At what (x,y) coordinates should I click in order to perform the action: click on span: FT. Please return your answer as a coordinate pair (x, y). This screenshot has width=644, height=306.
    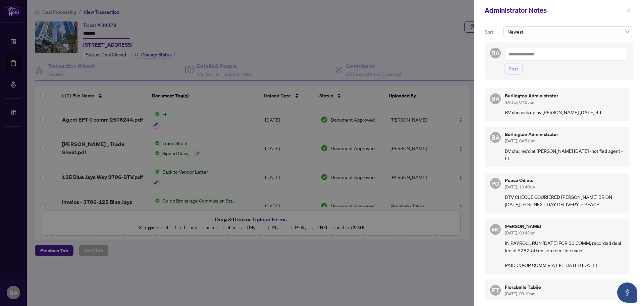
    Looking at the image, I should click on (496, 290).